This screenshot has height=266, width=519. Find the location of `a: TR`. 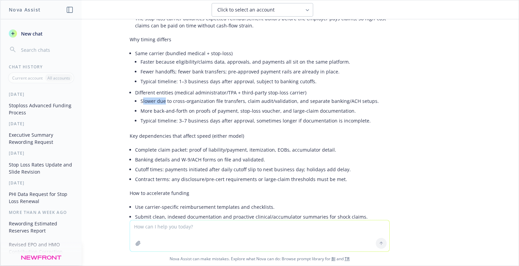

a: TR is located at coordinates (347, 259).